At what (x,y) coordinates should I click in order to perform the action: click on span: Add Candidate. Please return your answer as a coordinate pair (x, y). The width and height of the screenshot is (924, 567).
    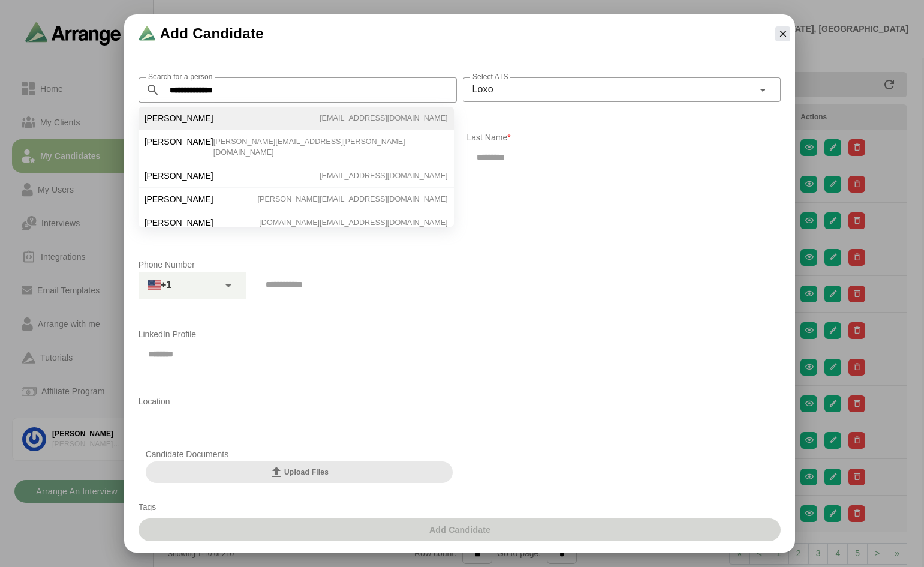
    Looking at the image, I should click on (211, 34).